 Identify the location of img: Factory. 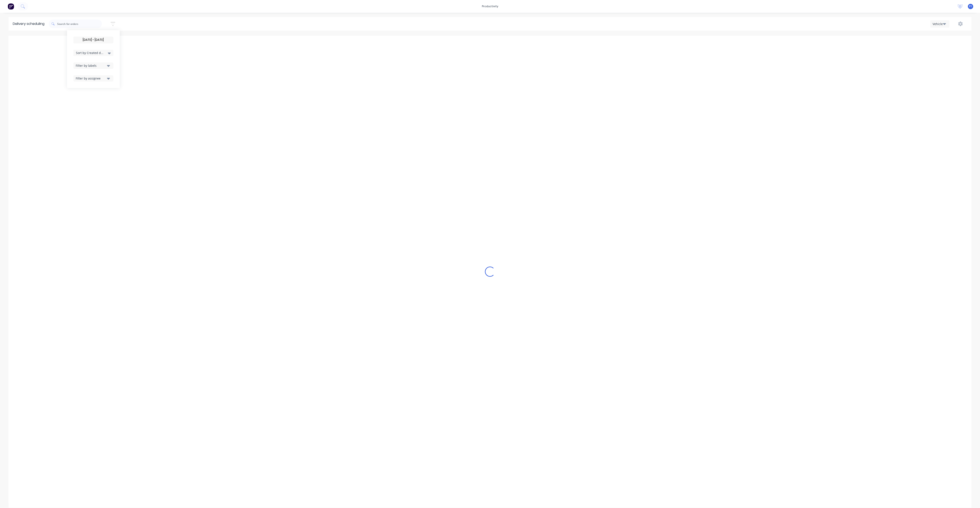
(11, 6).